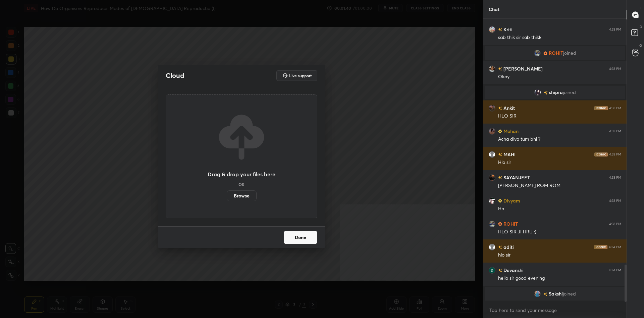  I want to click on p: D, so click(641, 26).